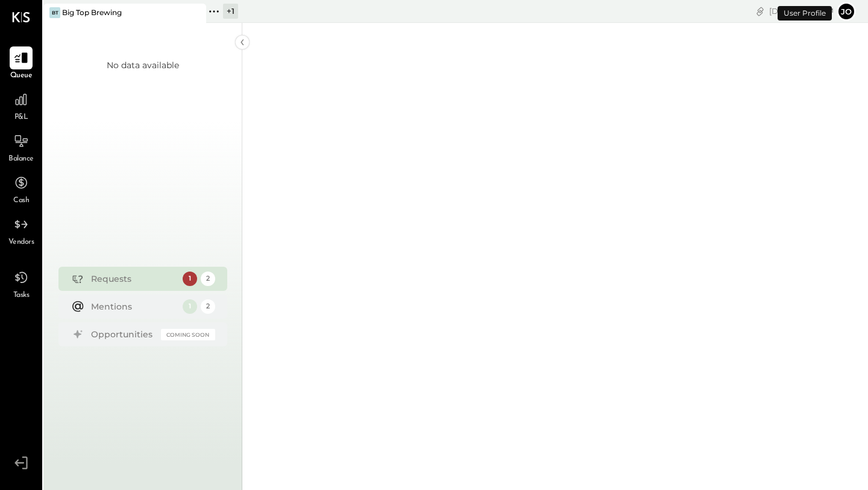 The height and width of the screenshot is (490, 868). I want to click on a: P&L, so click(21, 106).